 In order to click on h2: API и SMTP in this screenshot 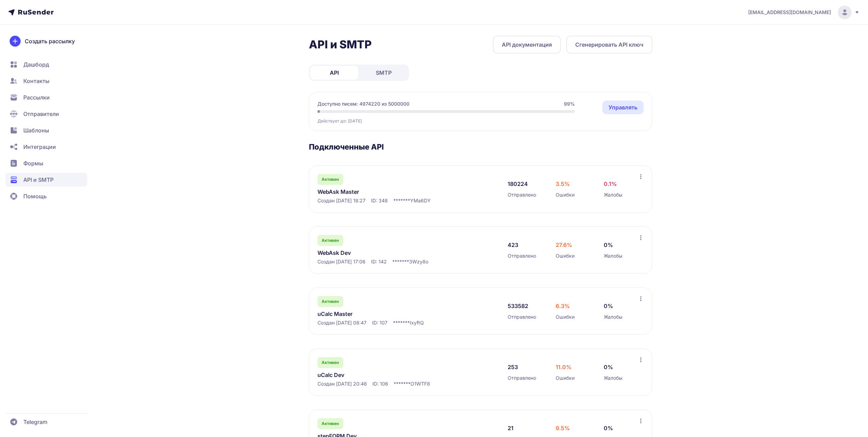, I will do `click(340, 45)`.